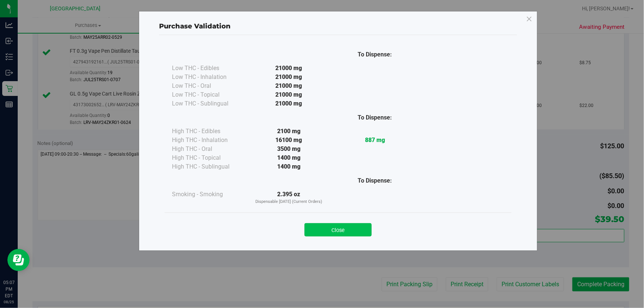 This screenshot has width=644, height=308. Describe the element at coordinates (209, 104) in the screenshot. I see `div: Low THC - Sublingual` at that location.